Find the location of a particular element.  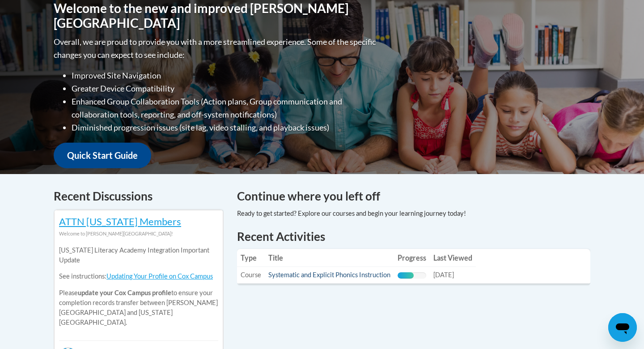

b: update your Cox Campus profile is located at coordinates (125, 292).